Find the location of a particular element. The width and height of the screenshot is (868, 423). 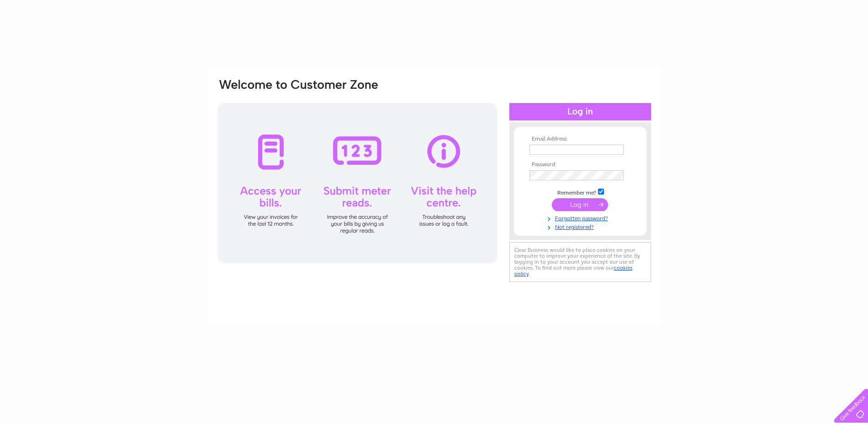

th: Email Address: is located at coordinates (580, 139).